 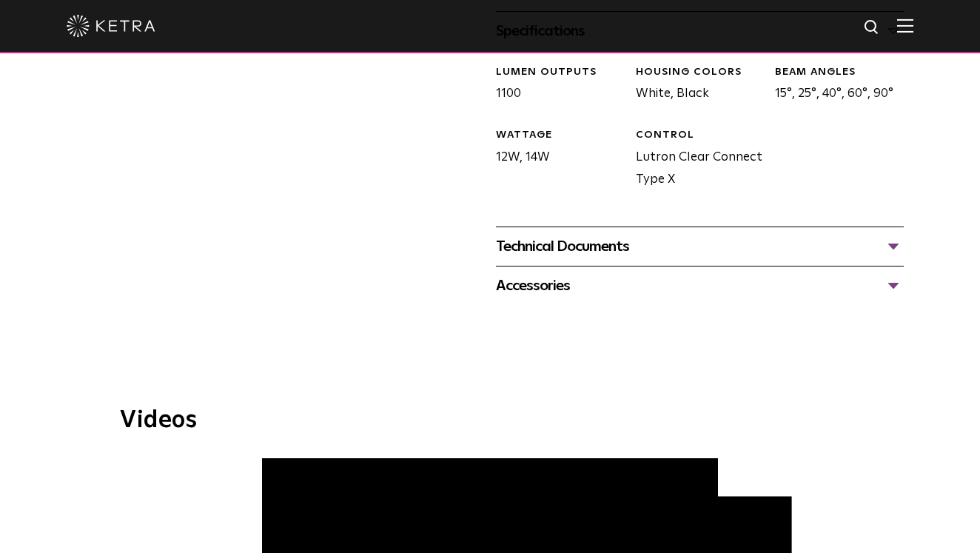 I want to click on div: 1100, so click(x=555, y=85).